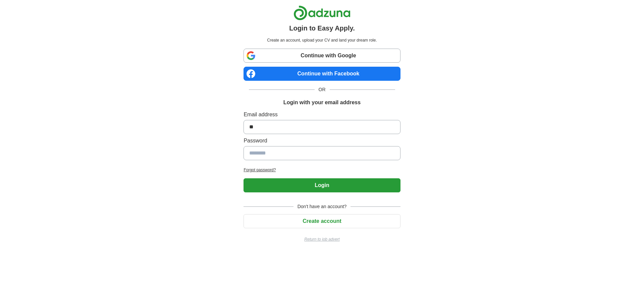  I want to click on label: Password, so click(322, 141).